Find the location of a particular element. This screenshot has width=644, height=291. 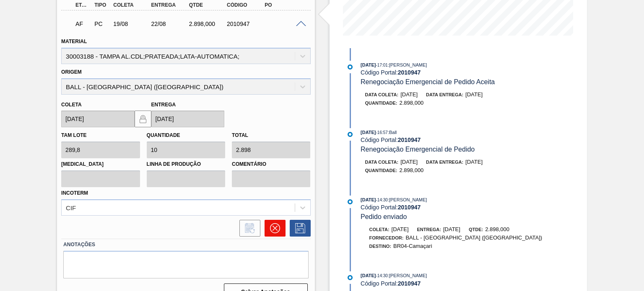

div: Tipo is located at coordinates (101, 5).